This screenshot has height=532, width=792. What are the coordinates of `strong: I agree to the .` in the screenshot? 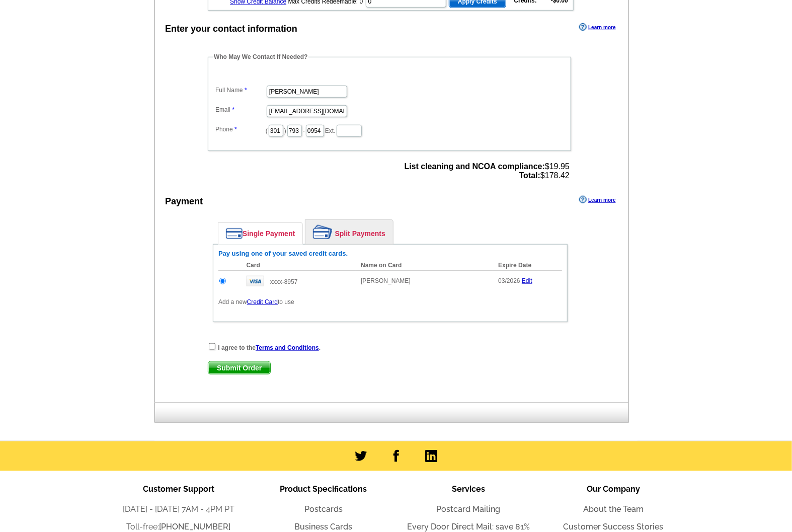 It's located at (269, 348).